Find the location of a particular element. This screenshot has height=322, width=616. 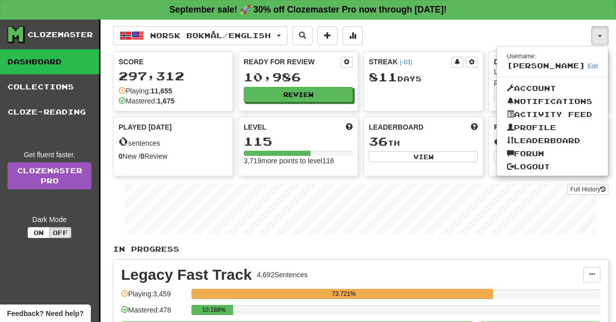

div: 297,312 is located at coordinates (173, 76).